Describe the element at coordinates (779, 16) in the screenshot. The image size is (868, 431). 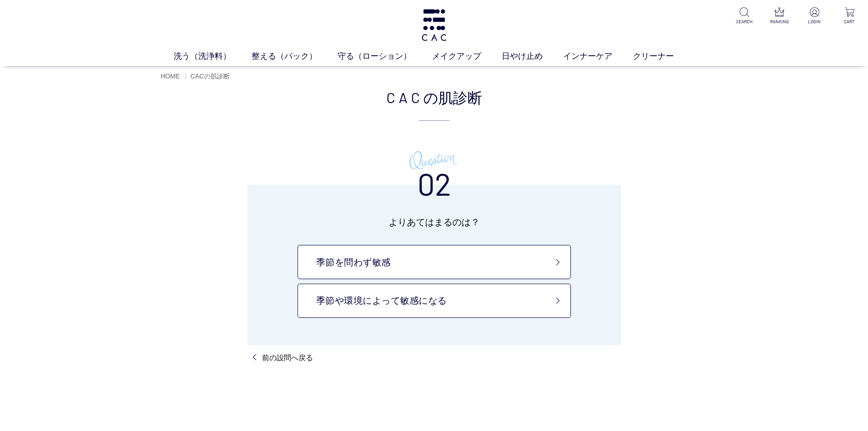
I see `a: RANKING` at that location.